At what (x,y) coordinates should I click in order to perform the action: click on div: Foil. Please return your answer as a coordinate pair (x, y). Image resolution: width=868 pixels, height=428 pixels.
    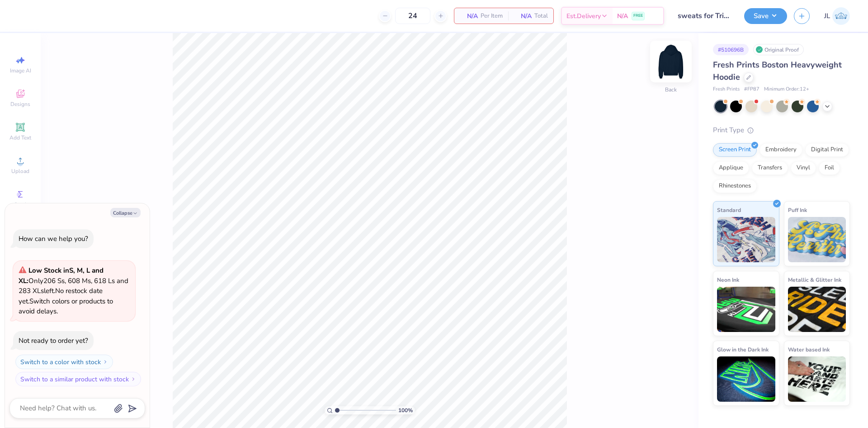
    Looking at the image, I should click on (830, 168).